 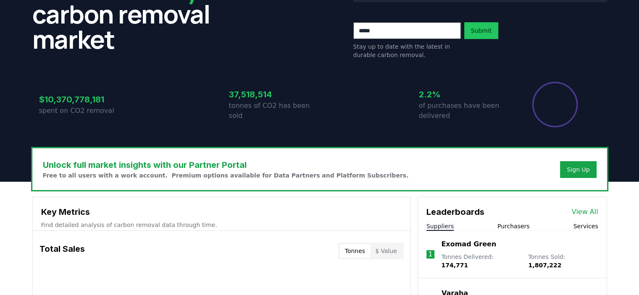 What do you see at coordinates (464, 111) in the screenshot?
I see `p: of purchases have been delivered` at bounding box center [464, 111].